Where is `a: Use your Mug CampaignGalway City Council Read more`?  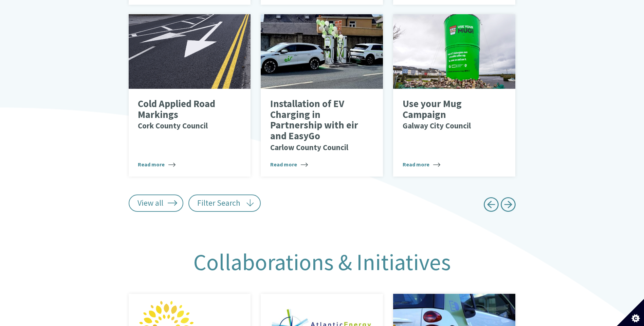 a: Use your Mug CampaignGalway City Council Read more is located at coordinates (454, 96).